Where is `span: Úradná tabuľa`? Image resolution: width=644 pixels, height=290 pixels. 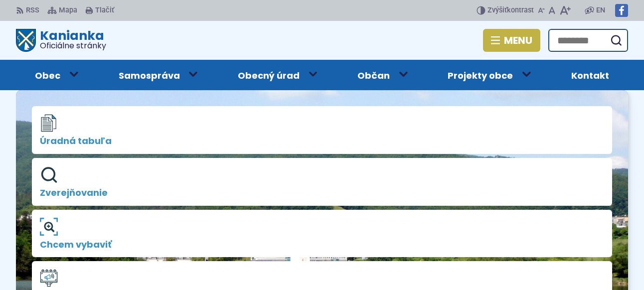
span: Úradná tabuľa is located at coordinates (322, 141).